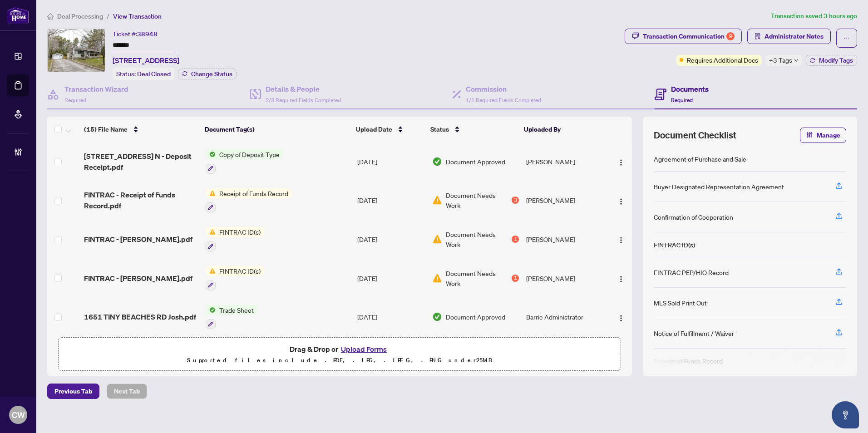  What do you see at coordinates (140, 316) in the screenshot?
I see `span: 1651 TINY BEACHES RD Josh.pdf` at bounding box center [140, 316].